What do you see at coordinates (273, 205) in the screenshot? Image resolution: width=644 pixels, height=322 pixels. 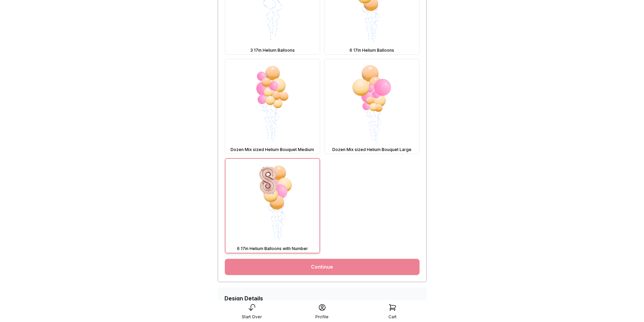 I see `img: 6 17in Helium Balloons with Number` at bounding box center [273, 205].